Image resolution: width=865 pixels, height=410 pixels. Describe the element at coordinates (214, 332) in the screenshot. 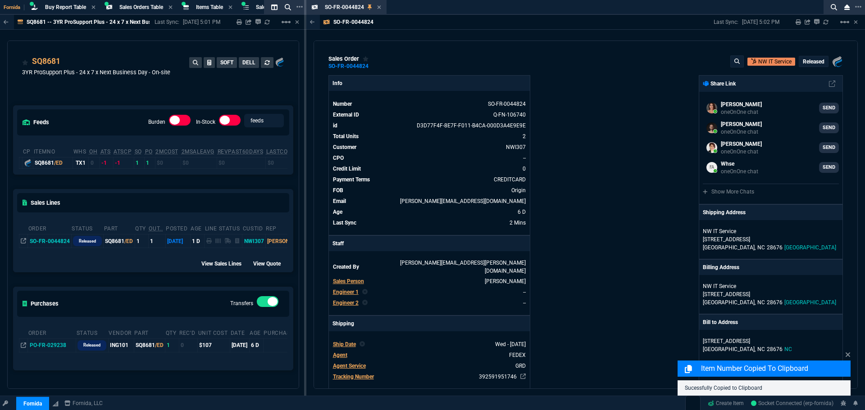

I see `th: Unit Cost` at that location.